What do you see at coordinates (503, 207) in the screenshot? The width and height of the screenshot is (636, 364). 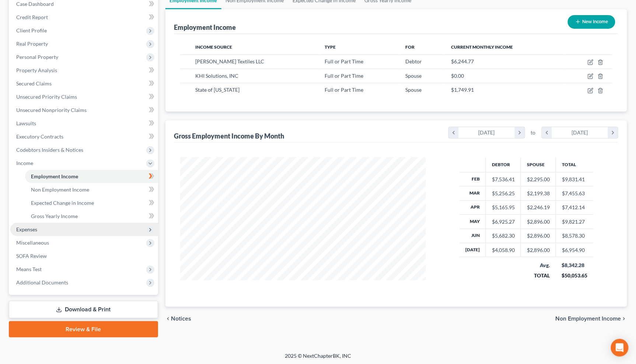 I see `div: $5,165.95` at bounding box center [503, 207].